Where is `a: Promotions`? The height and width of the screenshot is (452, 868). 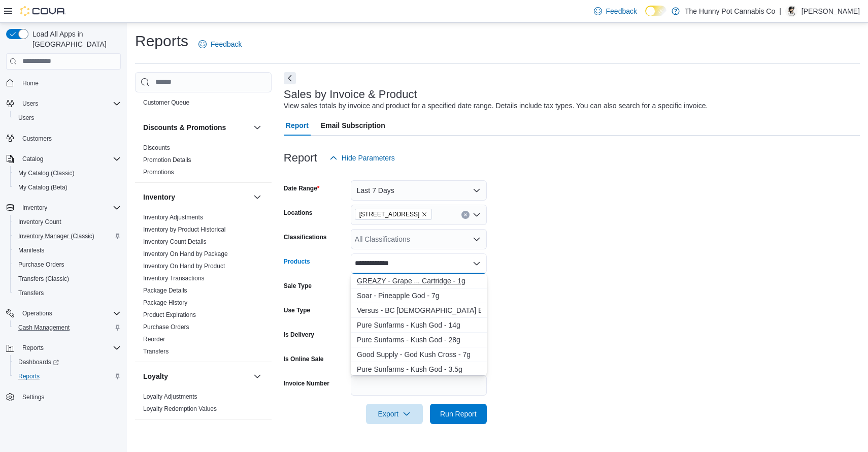
a: Promotions is located at coordinates (158, 172).